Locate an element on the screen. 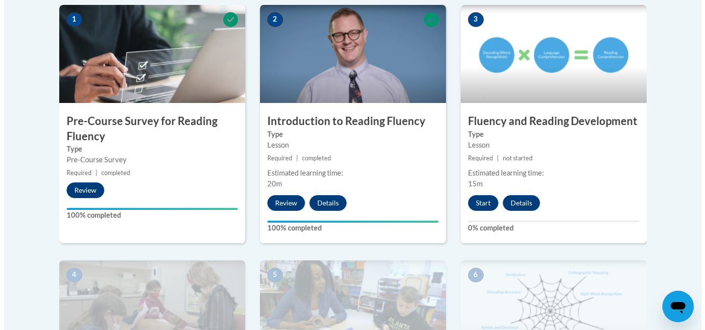  span: 5 is located at coordinates (271, 275).